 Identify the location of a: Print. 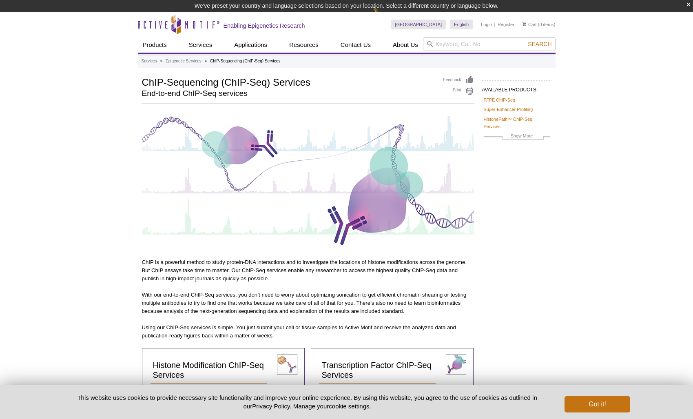
(458, 91).